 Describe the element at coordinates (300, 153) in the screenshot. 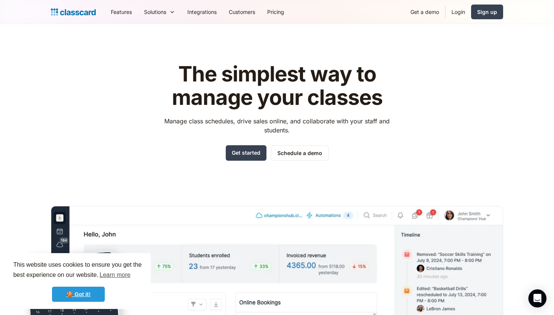

I see `a: Schedule a demo` at that location.